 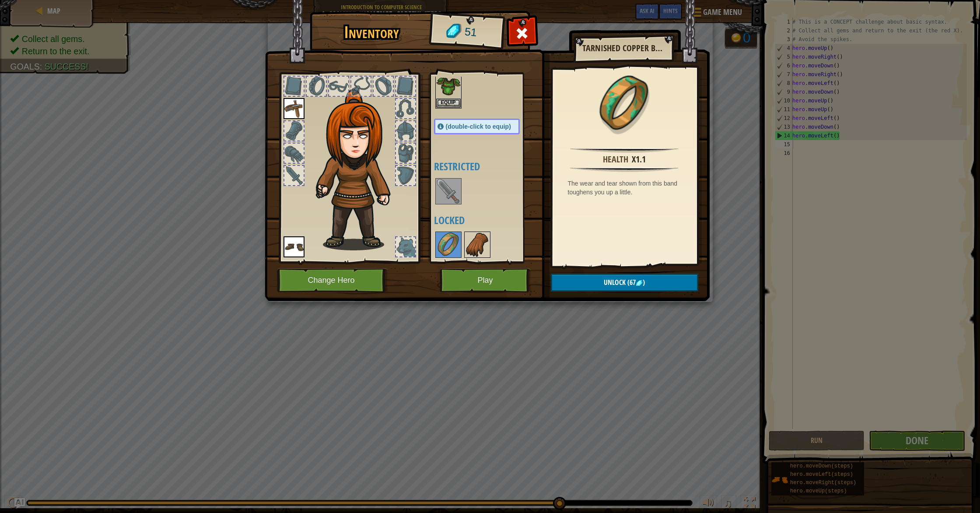 What do you see at coordinates (623, 48) in the screenshot?
I see `h2: Tarnished Copper Band` at bounding box center [623, 48].